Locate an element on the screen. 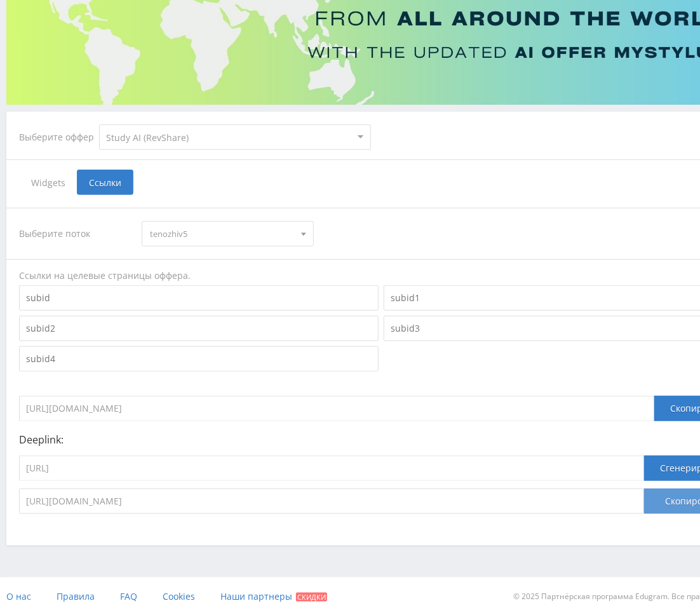 Image resolution: width=700 pixels, height=615 pixels. span: tenozhiv5 is located at coordinates (222, 234).